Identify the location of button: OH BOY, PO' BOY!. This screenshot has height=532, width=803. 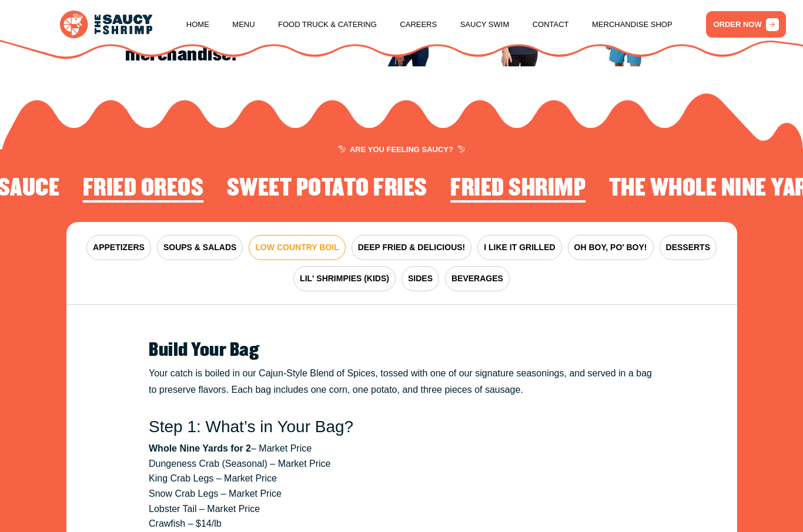
(611, 247).